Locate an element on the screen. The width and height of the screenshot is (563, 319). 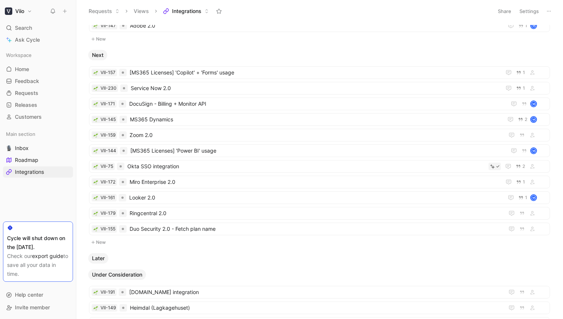
a: Releases is located at coordinates (38, 105).